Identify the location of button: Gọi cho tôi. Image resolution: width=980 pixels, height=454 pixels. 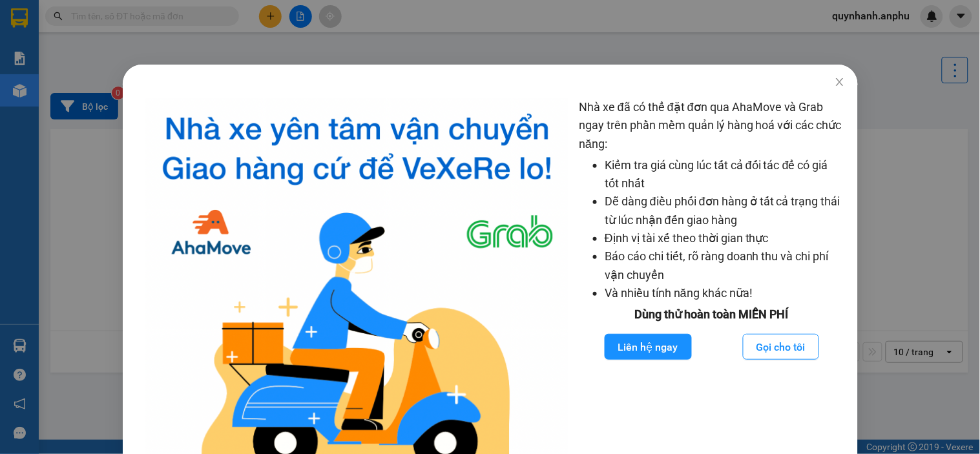
(781, 346).